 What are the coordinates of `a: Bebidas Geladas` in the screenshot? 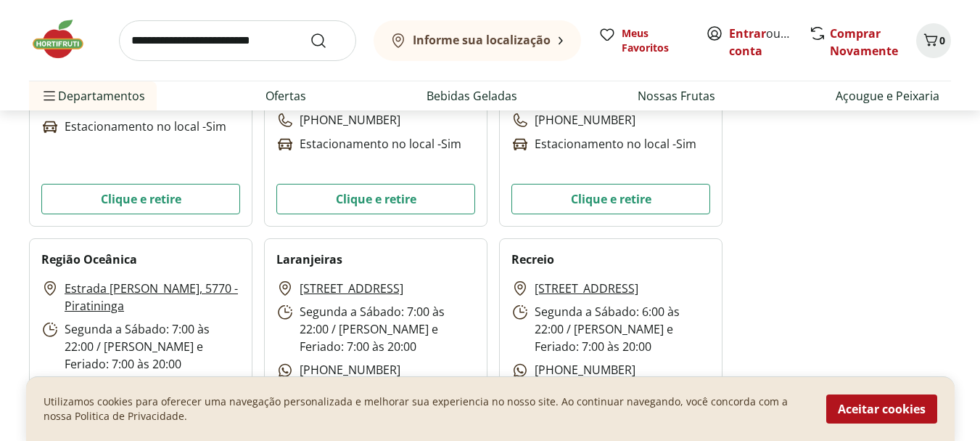 It's located at (472, 96).